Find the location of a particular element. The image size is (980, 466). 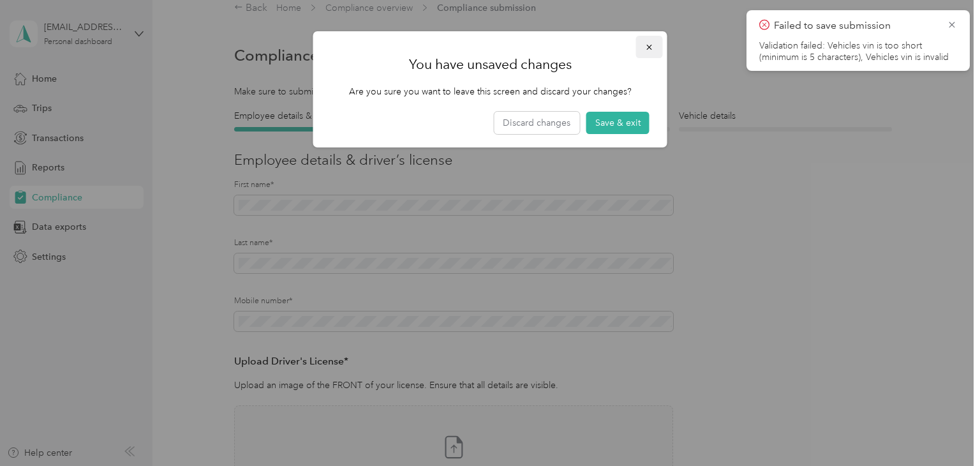

h1: You have unsaved changes is located at coordinates (490, 65).